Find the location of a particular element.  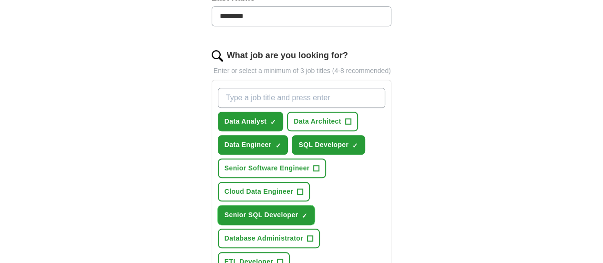

input: Type a job title and press enter is located at coordinates (302, 98).